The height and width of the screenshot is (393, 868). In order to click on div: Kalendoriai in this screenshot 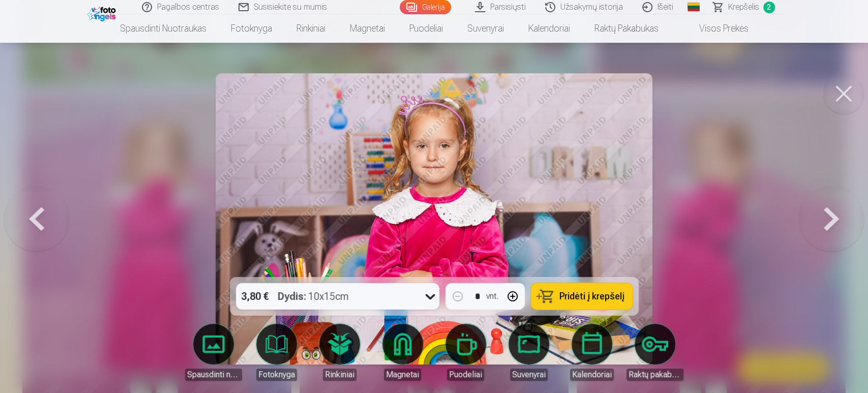, I will do `click(592, 375)`.